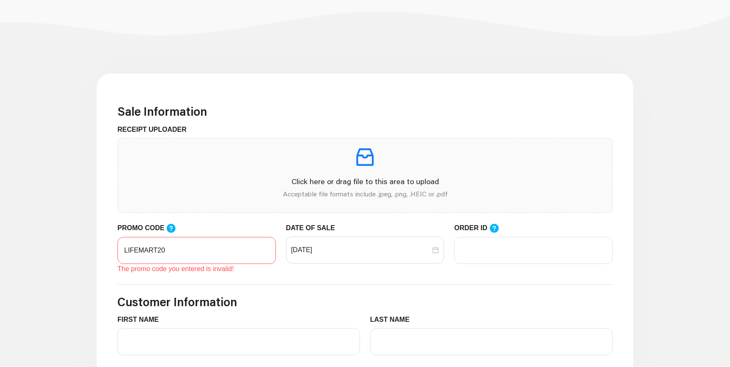 The width and height of the screenshot is (730, 367). I want to click on label: DATE OF SALE, so click(313, 228).